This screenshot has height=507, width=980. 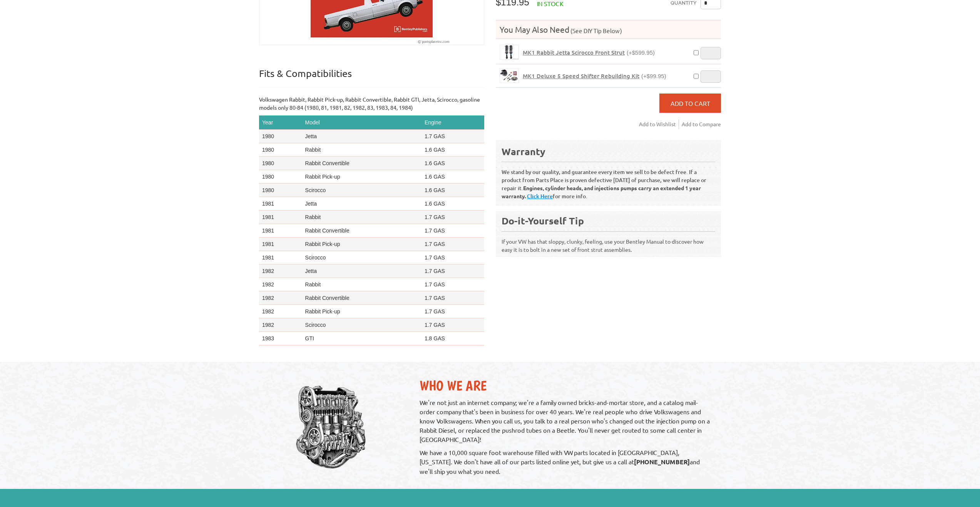 I want to click on h4: You May Also Need, so click(x=608, y=29).